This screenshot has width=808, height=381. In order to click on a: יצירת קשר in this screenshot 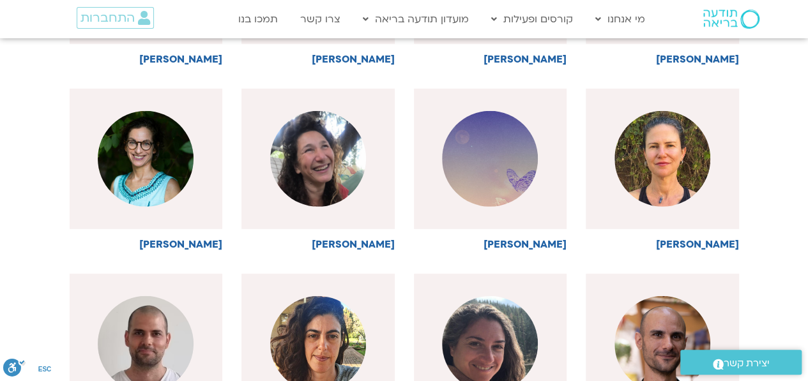, I will do `click(741, 362)`.